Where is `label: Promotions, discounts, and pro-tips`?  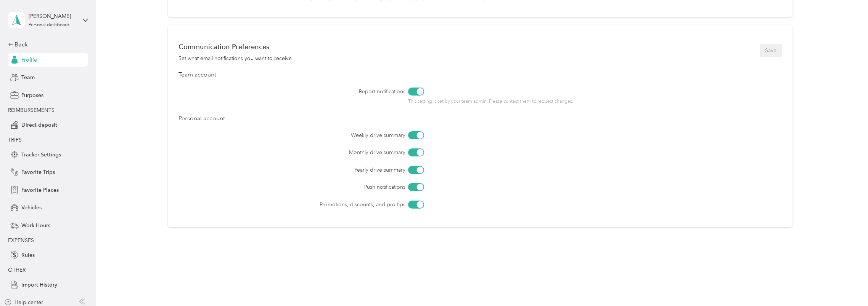
label: Promotions, discounts, and pro-tips is located at coordinates (313, 204).